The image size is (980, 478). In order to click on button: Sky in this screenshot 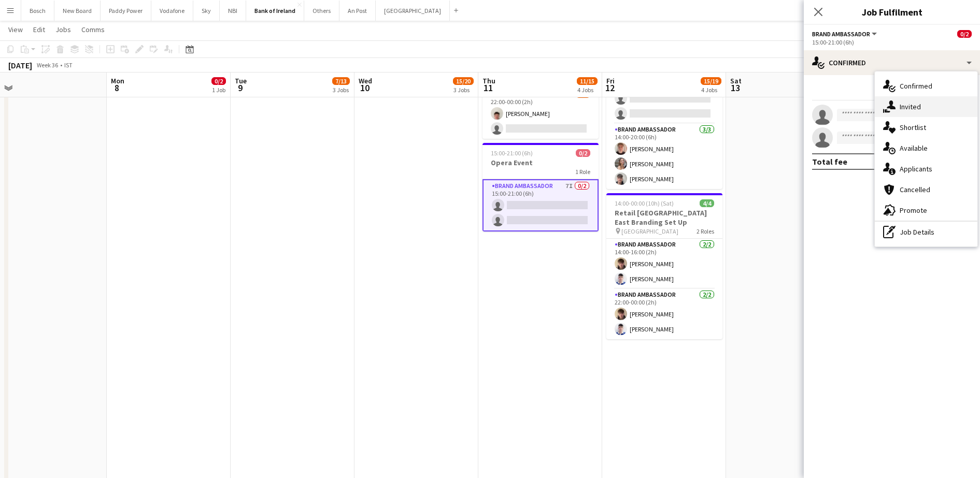, I will do `click(206, 11)`.